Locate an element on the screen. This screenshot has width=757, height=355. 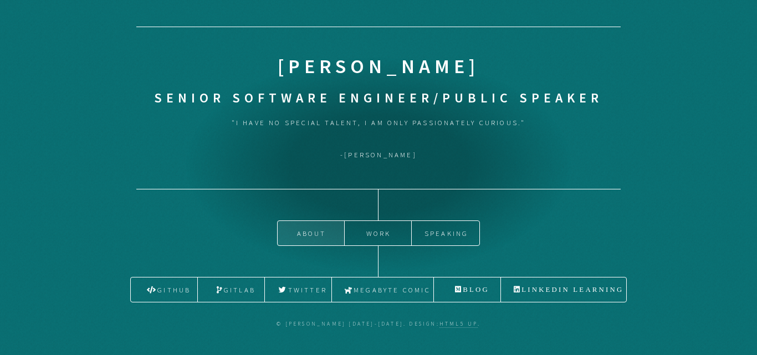
a: Github is located at coordinates (164, 290).